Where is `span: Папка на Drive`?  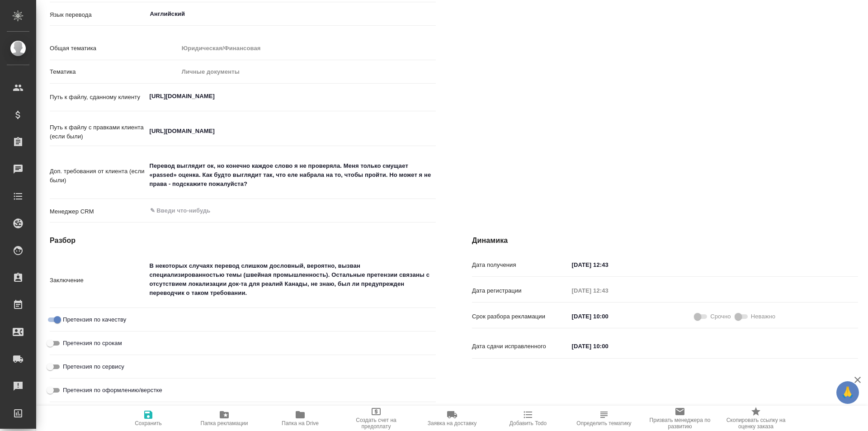 span: Папка на Drive is located at coordinates (300, 423).